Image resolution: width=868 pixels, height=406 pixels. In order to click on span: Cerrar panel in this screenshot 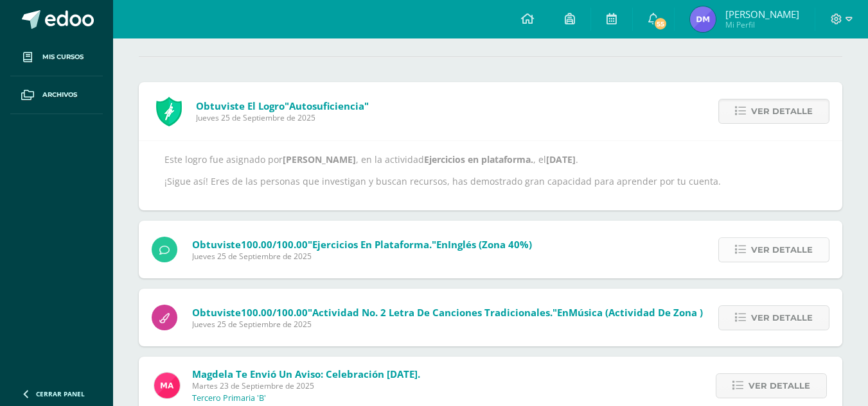, I will do `click(61, 394)`.